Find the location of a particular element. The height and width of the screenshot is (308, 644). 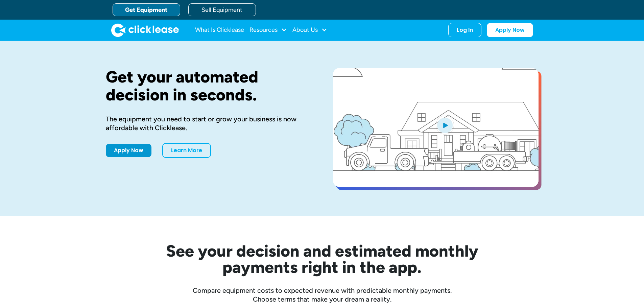

div: Log In is located at coordinates (465, 30).